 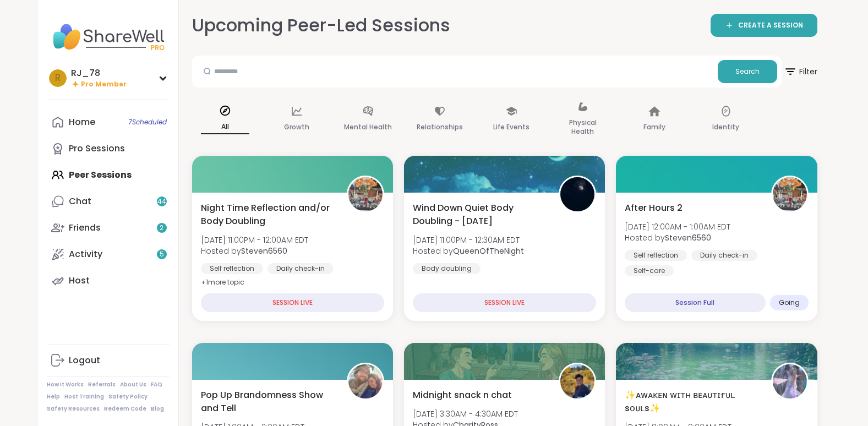 I want to click on div: Chat, so click(x=80, y=201).